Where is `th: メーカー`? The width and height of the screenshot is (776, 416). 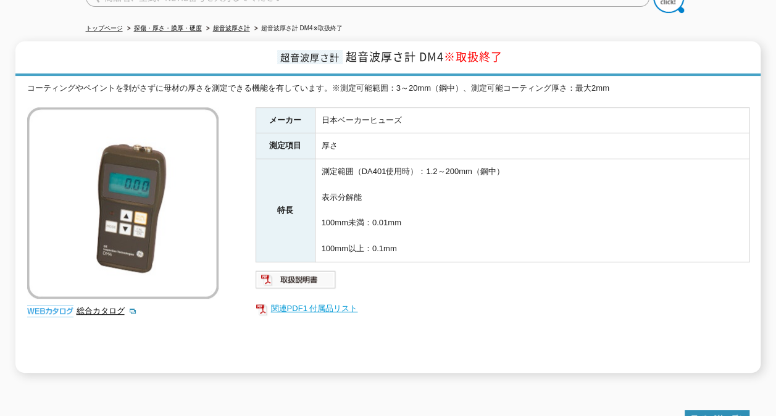
th: メーカー is located at coordinates (285, 120).